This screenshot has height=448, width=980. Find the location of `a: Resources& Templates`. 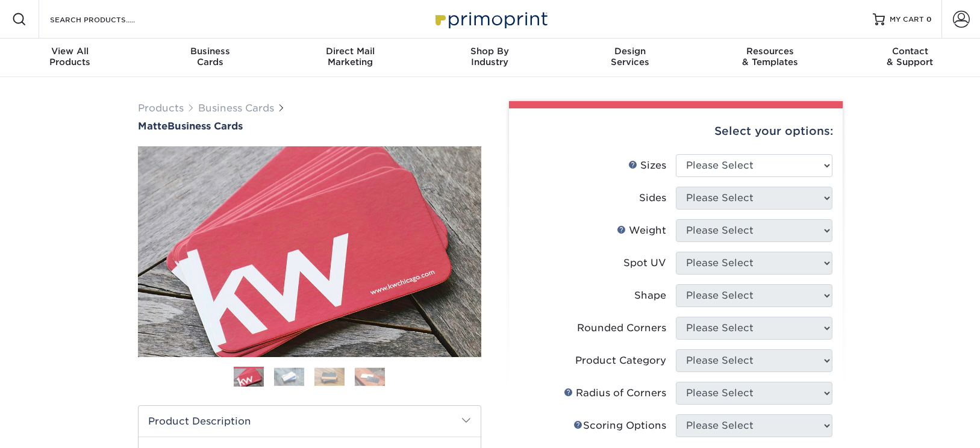

a: Resources& Templates is located at coordinates (770, 58).